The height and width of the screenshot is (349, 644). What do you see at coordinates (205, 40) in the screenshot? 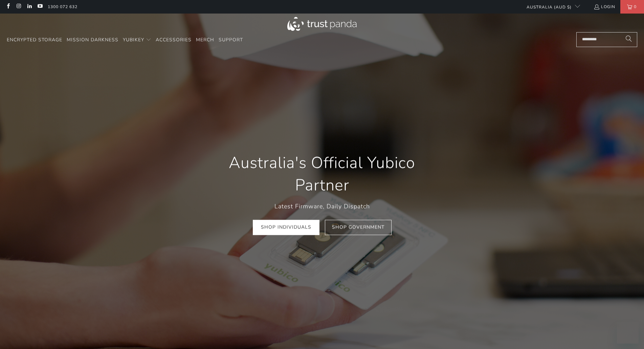
I see `span: Merch` at bounding box center [205, 40].